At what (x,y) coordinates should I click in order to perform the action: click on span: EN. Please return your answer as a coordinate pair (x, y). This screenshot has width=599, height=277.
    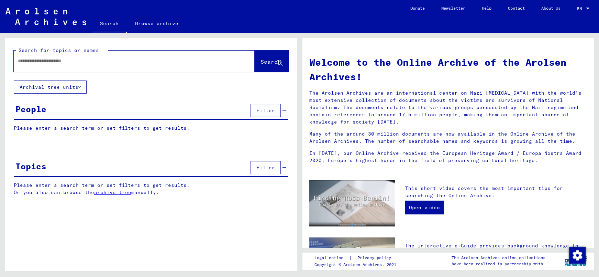
    Looking at the image, I should click on (581, 9).